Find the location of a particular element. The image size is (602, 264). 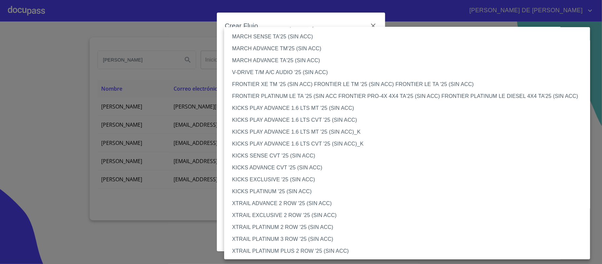

li: V-DRIVE T/M A/C AUDIO '25 (SIN ACC) is located at coordinates (410, 72).